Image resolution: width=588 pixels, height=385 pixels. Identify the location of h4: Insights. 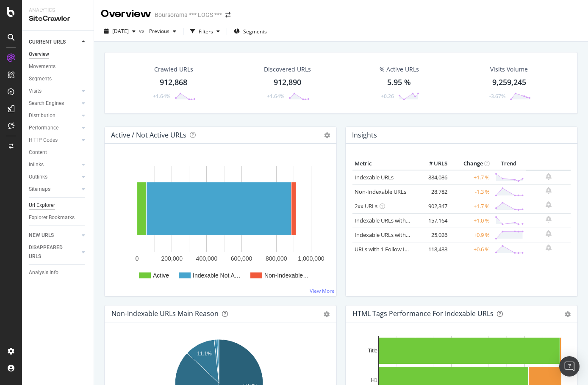
(364, 135).